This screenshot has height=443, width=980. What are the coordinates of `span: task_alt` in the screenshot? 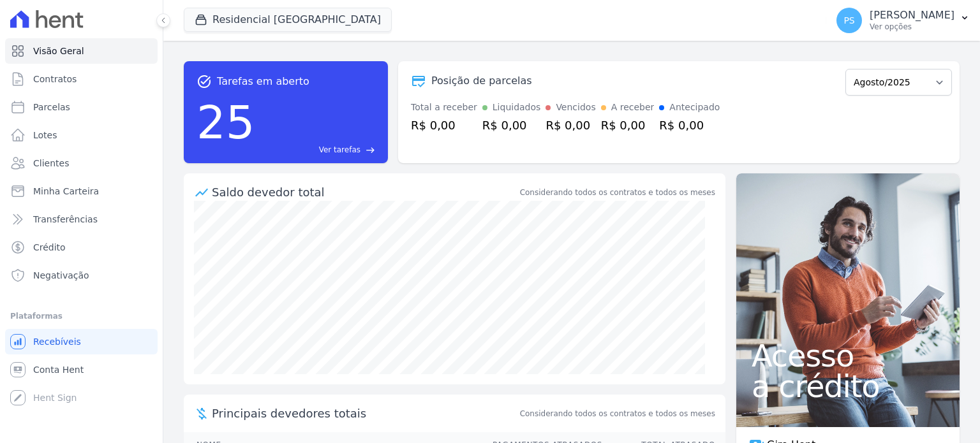 It's located at (204, 82).